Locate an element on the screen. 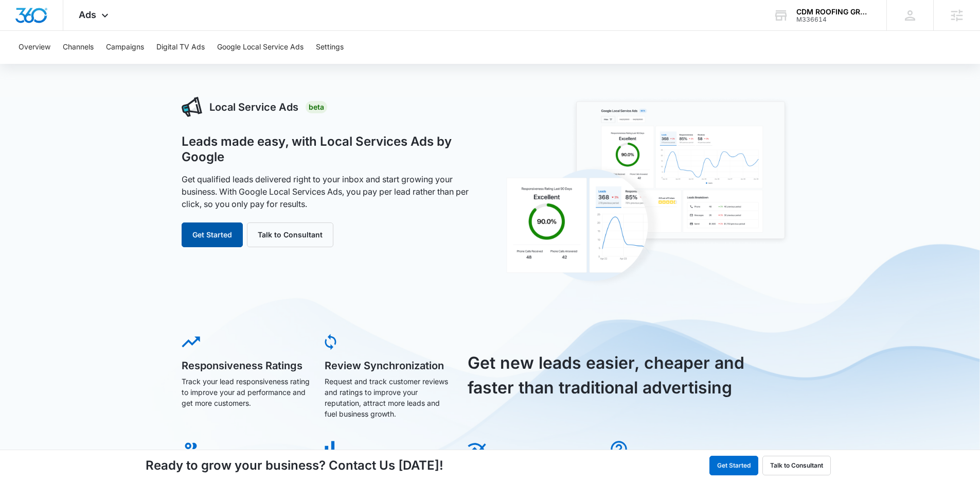  h5: Review Synchronization is located at coordinates (388, 366).